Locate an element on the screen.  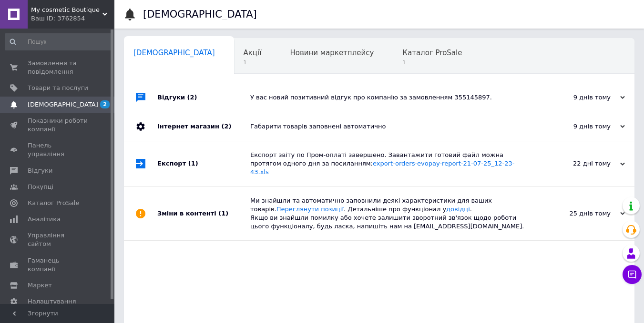
span: Показники роботи компанії is located at coordinates (58, 125).